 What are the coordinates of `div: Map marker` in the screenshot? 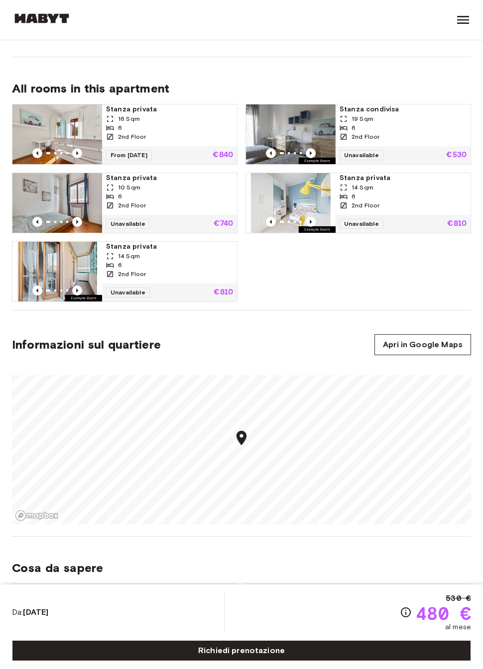 It's located at (241, 439).